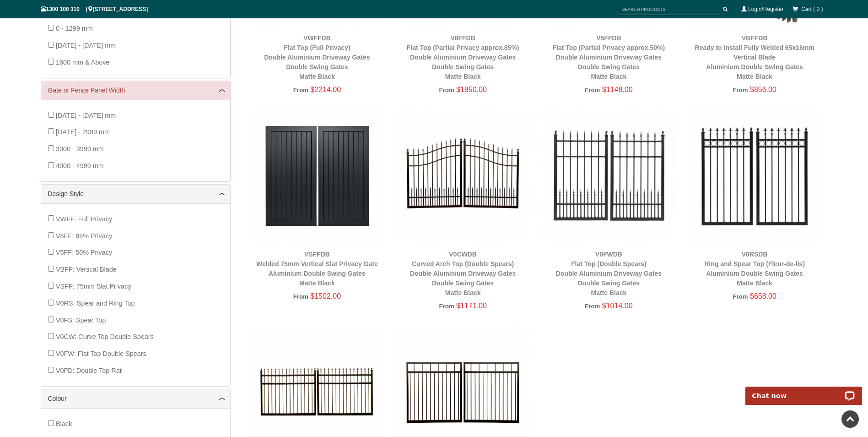 Image resolution: width=868 pixels, height=437 pixels. I want to click on a: Login/Register, so click(766, 9).